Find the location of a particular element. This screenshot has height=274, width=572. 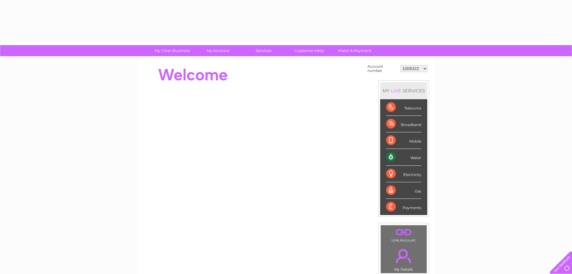

div: Telecoms is located at coordinates (404, 107).